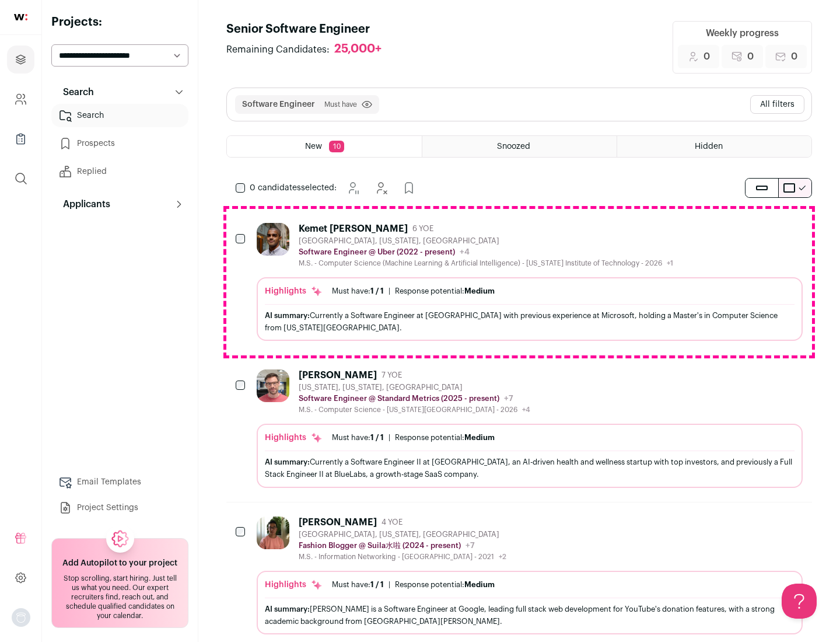 This screenshot has height=642, width=840. Describe the element at coordinates (381, 188) in the screenshot. I see `button: Hide` at that location.